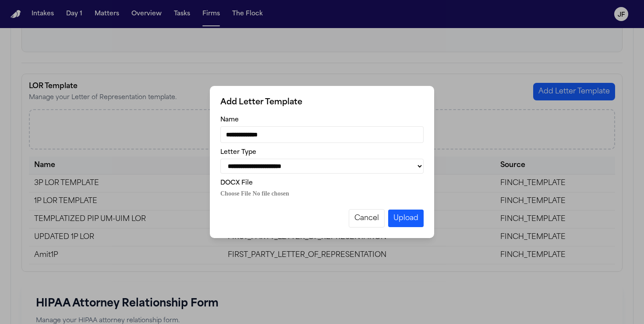 The image size is (644, 324). What do you see at coordinates (322, 194) in the screenshot?
I see `input: DOCX File` at bounding box center [322, 194].